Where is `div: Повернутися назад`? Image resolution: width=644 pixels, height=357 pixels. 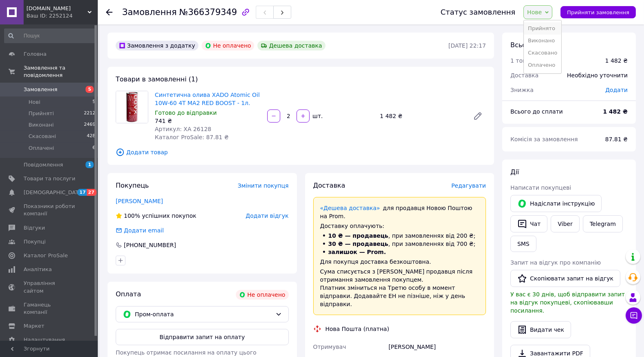
div: Повернутися назад is located at coordinates (109, 12).